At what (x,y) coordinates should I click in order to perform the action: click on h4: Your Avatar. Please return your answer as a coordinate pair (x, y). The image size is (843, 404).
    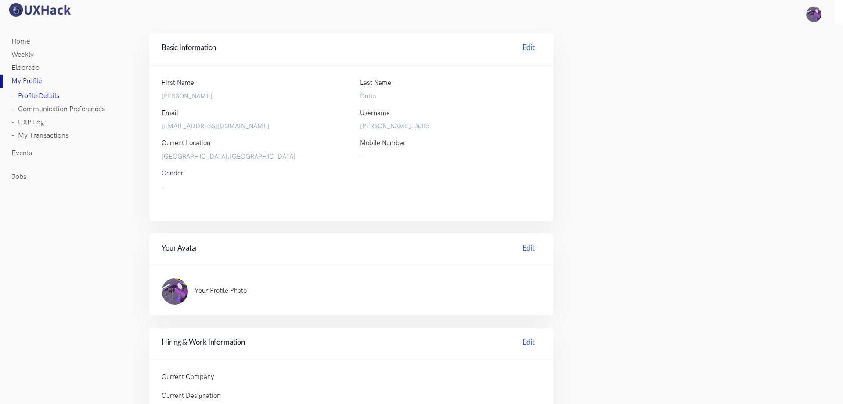
    Looking at the image, I should click on (351, 249).